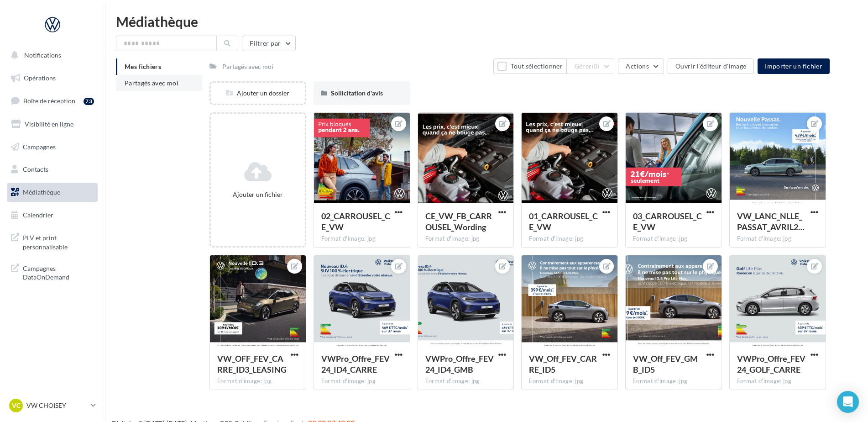 This screenshot has width=868, height=422. Describe the element at coordinates (50, 55) in the screenshot. I see `button: Notifications` at that location.